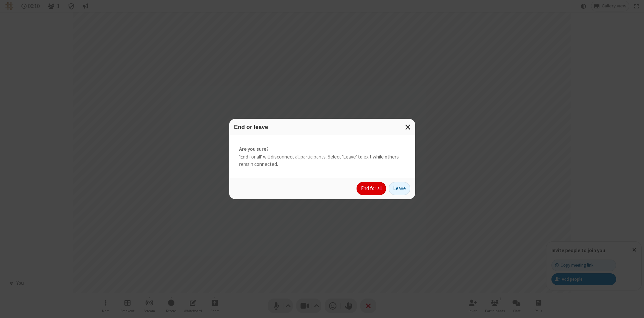  Describe the element at coordinates (399, 188) in the screenshot. I see `button: Leave` at that location.